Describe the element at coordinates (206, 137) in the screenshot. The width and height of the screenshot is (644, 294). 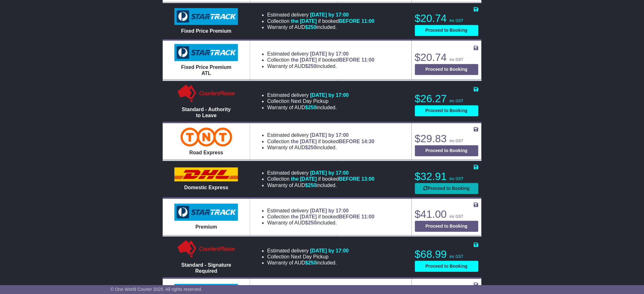
I see `img: TNT Domestic: Road Express` at that location.